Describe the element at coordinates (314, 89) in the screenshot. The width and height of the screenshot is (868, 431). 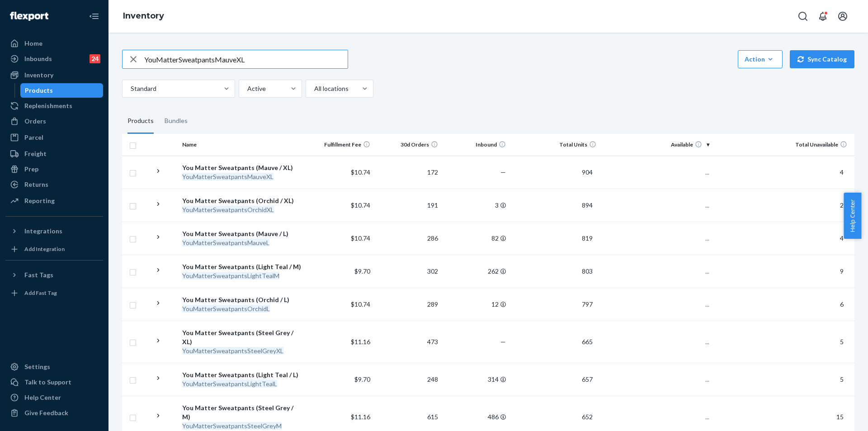
I see `input: All locations` at that location.